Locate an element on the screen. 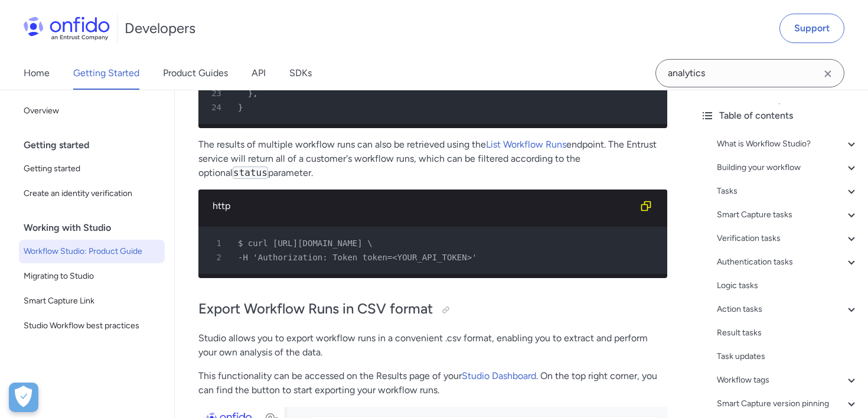 Image resolution: width=868 pixels, height=418 pixels. a: Studio Workflow best practices is located at coordinates (91, 326).